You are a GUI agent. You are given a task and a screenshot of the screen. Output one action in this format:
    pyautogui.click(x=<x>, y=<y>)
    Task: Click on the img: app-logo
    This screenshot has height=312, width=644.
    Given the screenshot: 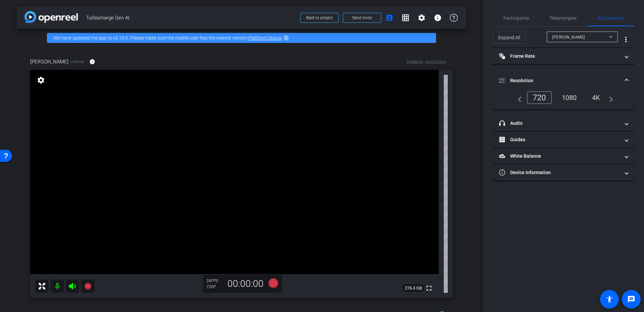 What is the action you would take?
    pyautogui.click(x=51, y=17)
    